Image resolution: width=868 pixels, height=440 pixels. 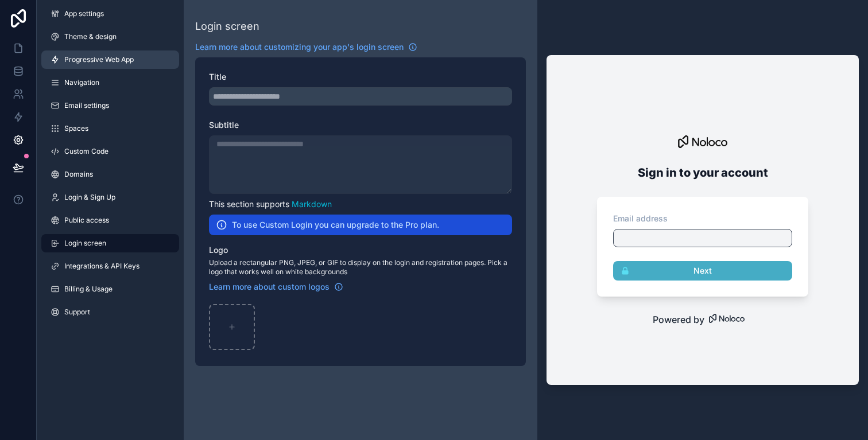 I want to click on span: Navigation, so click(x=81, y=83).